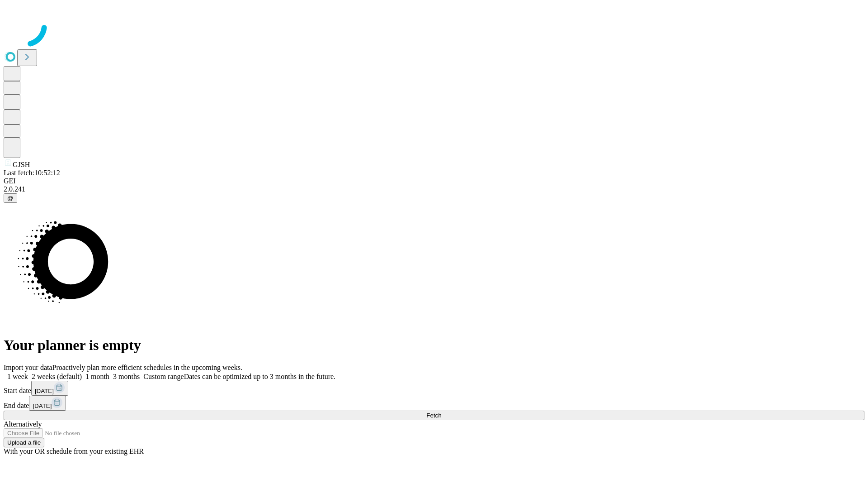 The width and height of the screenshot is (868, 489). I want to click on span: Proactively plan more efficient schedules in the upcoming weeks., so click(147, 367).